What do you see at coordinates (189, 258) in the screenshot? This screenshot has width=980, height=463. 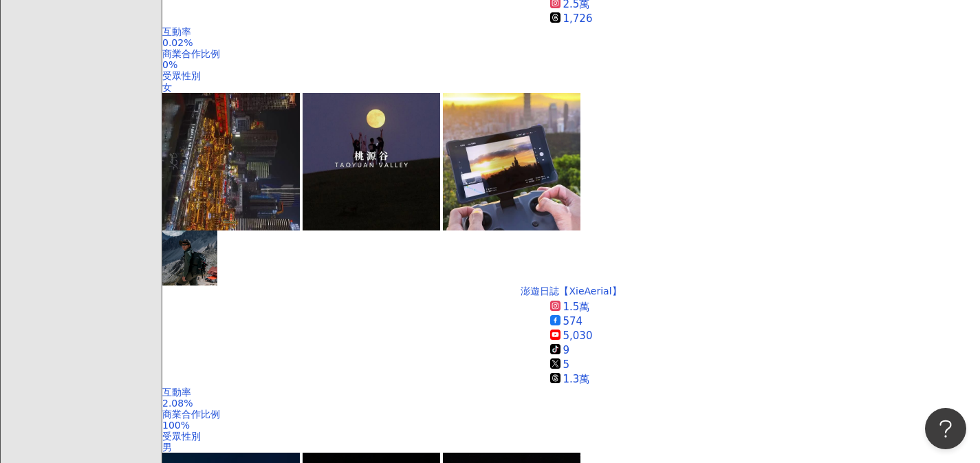 I see `img: KOL Avatar` at bounding box center [189, 258].